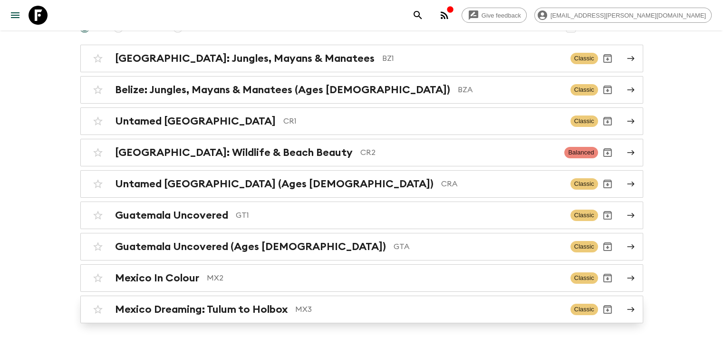 The width and height of the screenshot is (723, 347). Describe the element at coordinates (362, 215) in the screenshot. I see `a: Guatemala UncoveredGT1ClassicArchive` at that location.